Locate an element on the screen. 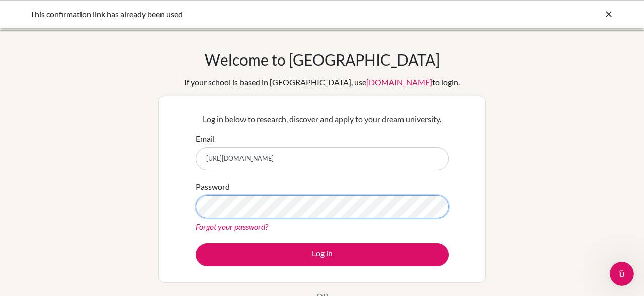 Image resolution: width=644 pixels, height=296 pixels. a: Forgot your password? is located at coordinates (232, 226).